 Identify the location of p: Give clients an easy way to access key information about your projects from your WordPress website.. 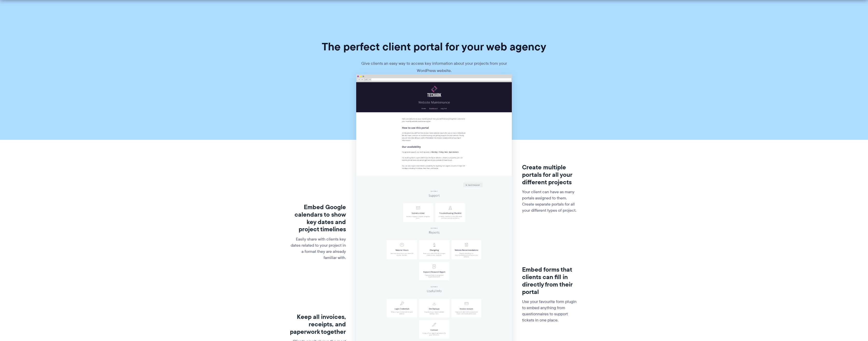
(434, 67).